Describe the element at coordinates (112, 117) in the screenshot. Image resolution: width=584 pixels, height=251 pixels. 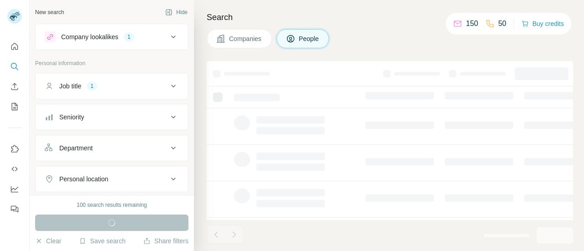
I see `button: Seniority` at that location.